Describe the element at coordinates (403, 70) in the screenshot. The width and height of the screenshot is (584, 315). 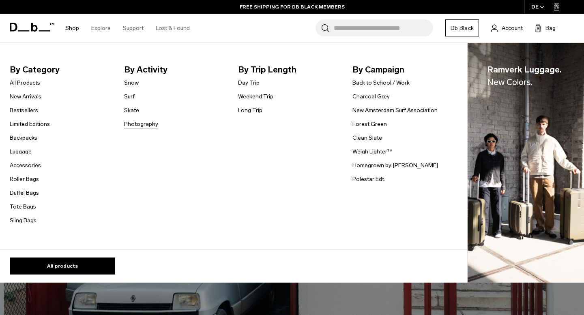
I see `span: By Campaign` at that location.